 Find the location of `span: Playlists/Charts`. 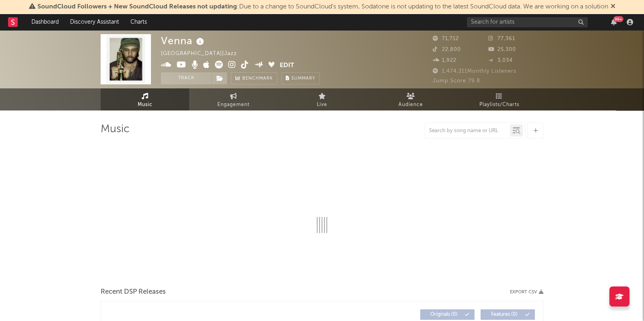

span: Playlists/Charts is located at coordinates (499, 105).